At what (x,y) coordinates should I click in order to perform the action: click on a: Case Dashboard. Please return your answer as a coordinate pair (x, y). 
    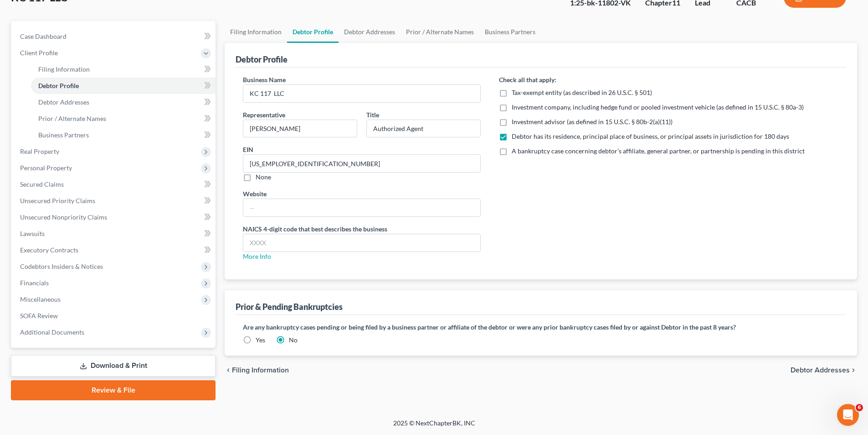
    Looking at the image, I should click on (114, 36).